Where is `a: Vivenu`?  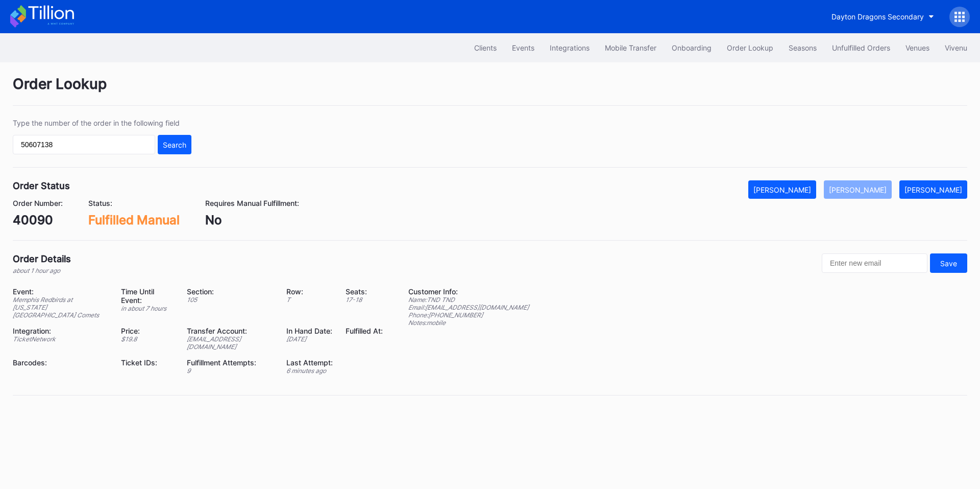 a: Vivenu is located at coordinates (956, 47).